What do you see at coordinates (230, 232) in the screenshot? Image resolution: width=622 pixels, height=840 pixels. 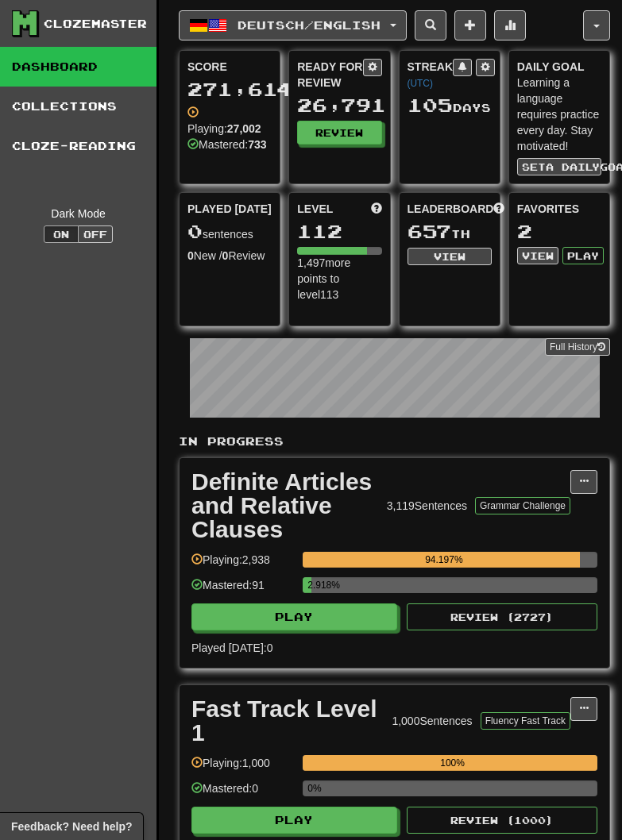 I see `div: sentences` at bounding box center [230, 232].